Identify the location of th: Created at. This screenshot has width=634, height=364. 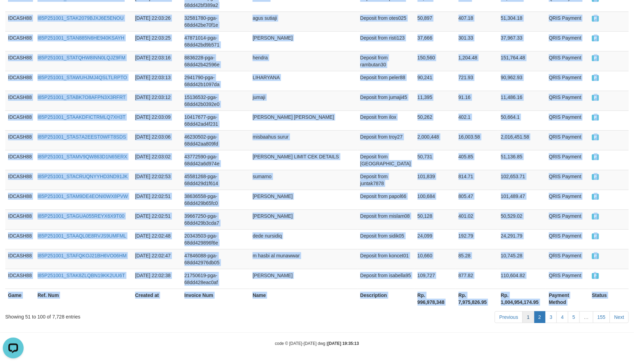
(157, 298).